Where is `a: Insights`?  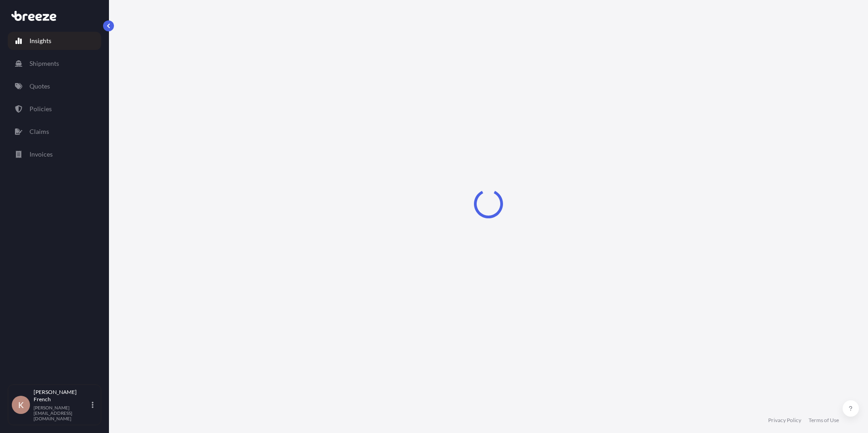 a: Insights is located at coordinates (55, 41).